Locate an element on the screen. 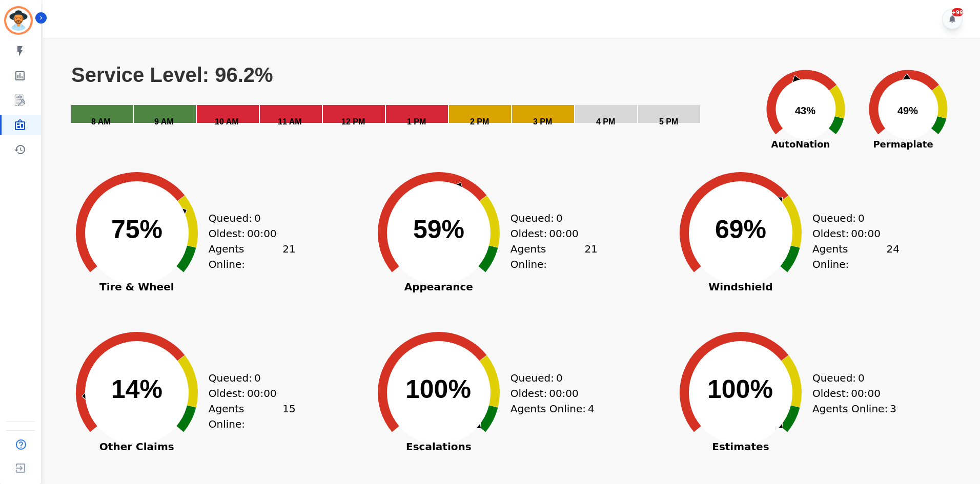  text: 5 PM is located at coordinates (669, 121).